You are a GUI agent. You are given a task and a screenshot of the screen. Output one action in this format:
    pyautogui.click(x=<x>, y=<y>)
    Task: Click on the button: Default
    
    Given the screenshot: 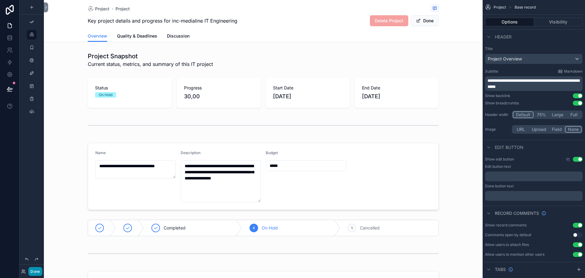 What is the action you would take?
    pyautogui.click(x=523, y=115)
    